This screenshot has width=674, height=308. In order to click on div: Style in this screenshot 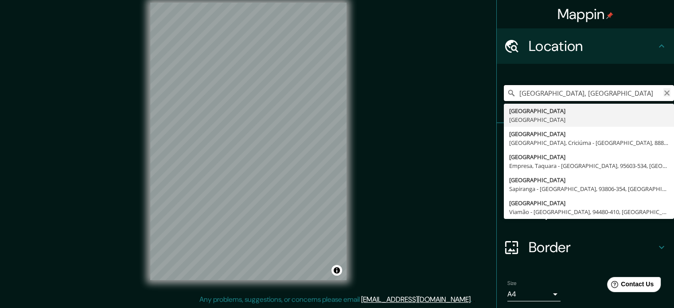, I will do `click(585, 176)`.